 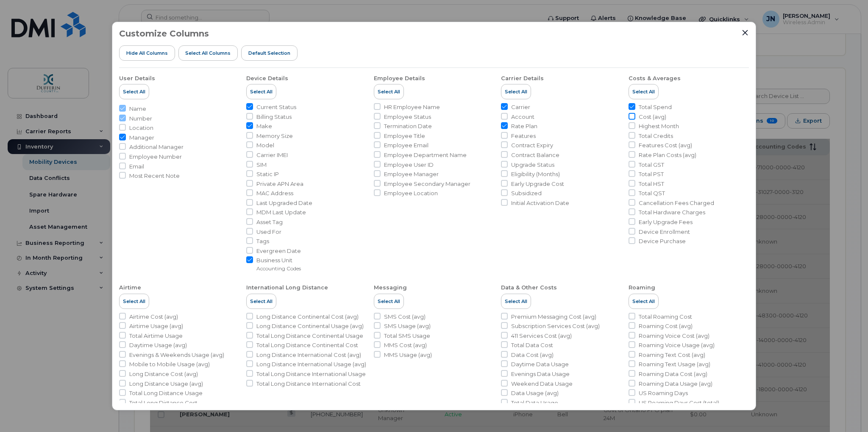 What do you see at coordinates (407, 326) in the screenshot?
I see `span: SMS Usage (avg)` at bounding box center [407, 326].